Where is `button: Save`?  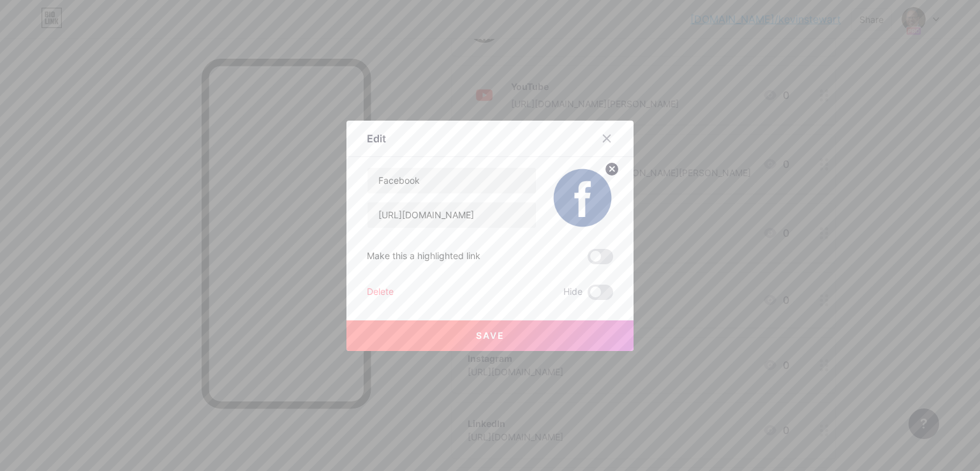
button: Save is located at coordinates (490, 336).